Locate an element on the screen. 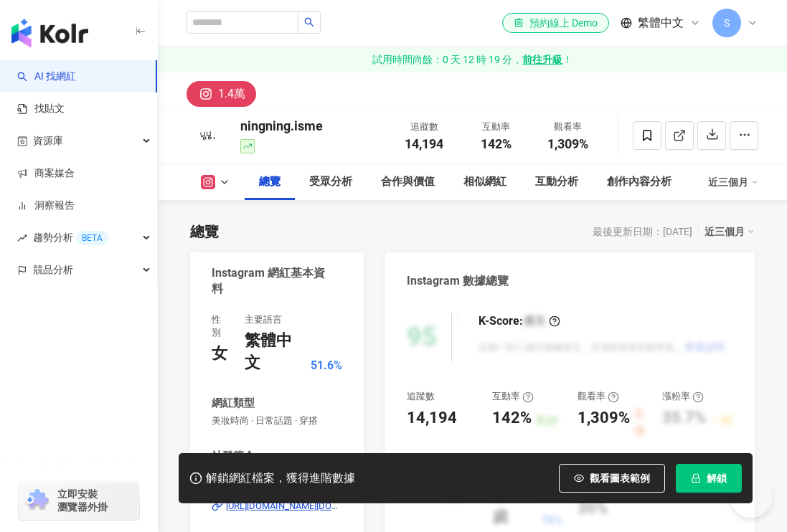  div: 受眾分析 is located at coordinates (330, 182).